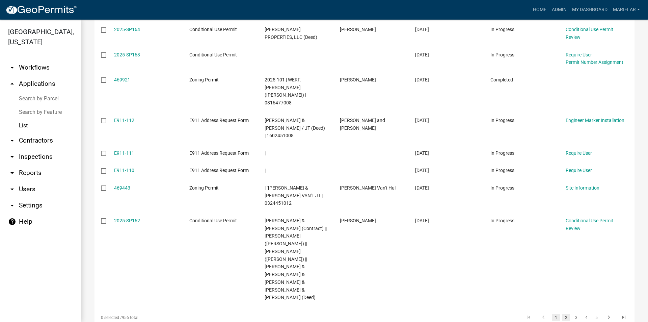 This screenshot has height=322, width=648. What do you see at coordinates (595, 62) in the screenshot?
I see `a: Permit Number Assignment` at bounding box center [595, 62].